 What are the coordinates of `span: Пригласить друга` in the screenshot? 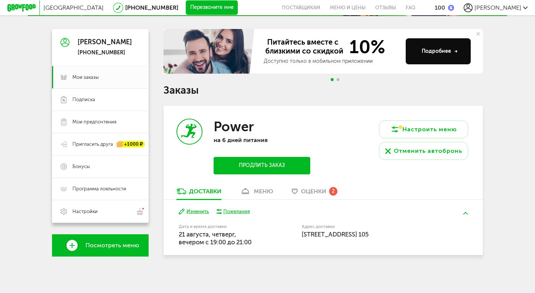 It's located at (93, 144).